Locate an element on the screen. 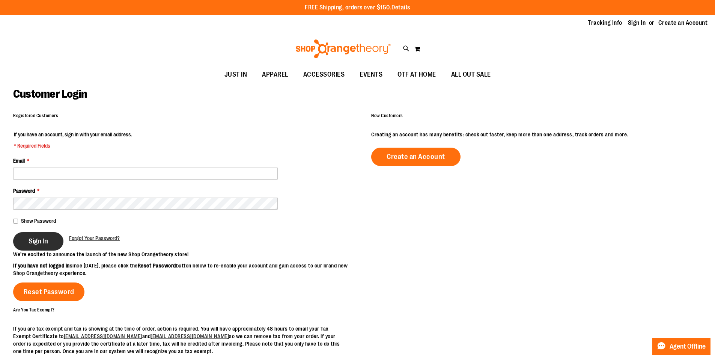 The width and height of the screenshot is (715, 355). span: Email is located at coordinates (19, 161).